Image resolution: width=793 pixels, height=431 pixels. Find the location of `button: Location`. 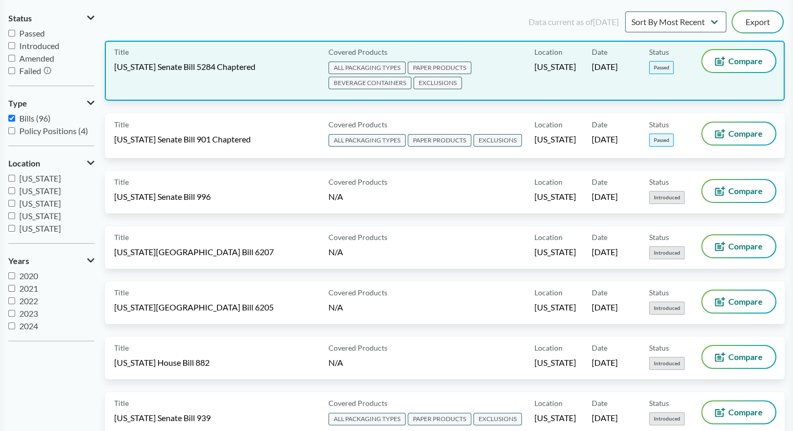

button: Location is located at coordinates (51, 163).